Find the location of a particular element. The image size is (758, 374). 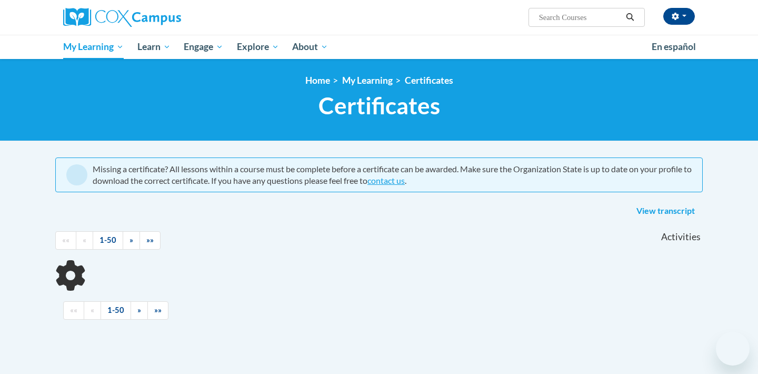

a: contact us is located at coordinates (386, 180).